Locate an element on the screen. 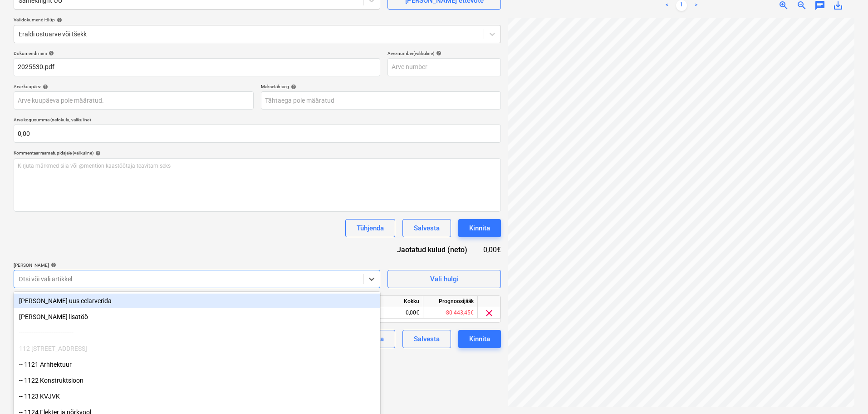 This screenshot has width=868, height=414. div: -- 1121 Arhitektuur is located at coordinates (197, 365).